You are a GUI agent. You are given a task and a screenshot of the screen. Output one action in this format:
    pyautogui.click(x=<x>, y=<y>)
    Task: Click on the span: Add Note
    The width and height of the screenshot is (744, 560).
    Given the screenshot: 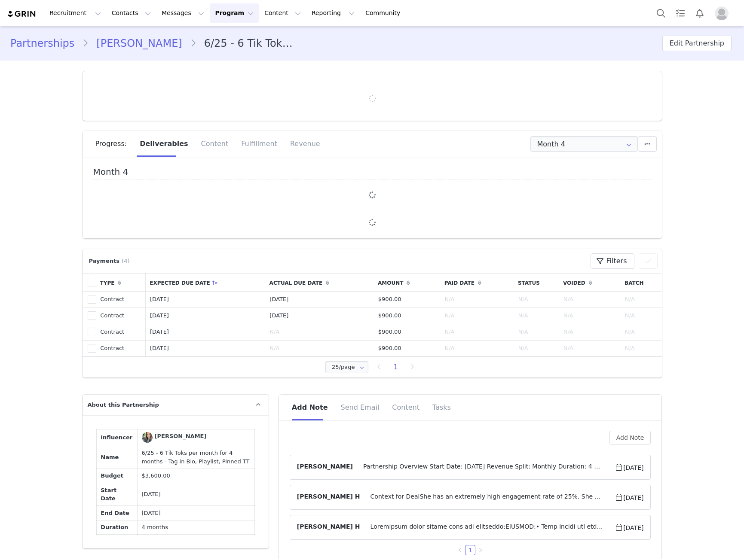 What is the action you would take?
    pyautogui.click(x=310, y=407)
    